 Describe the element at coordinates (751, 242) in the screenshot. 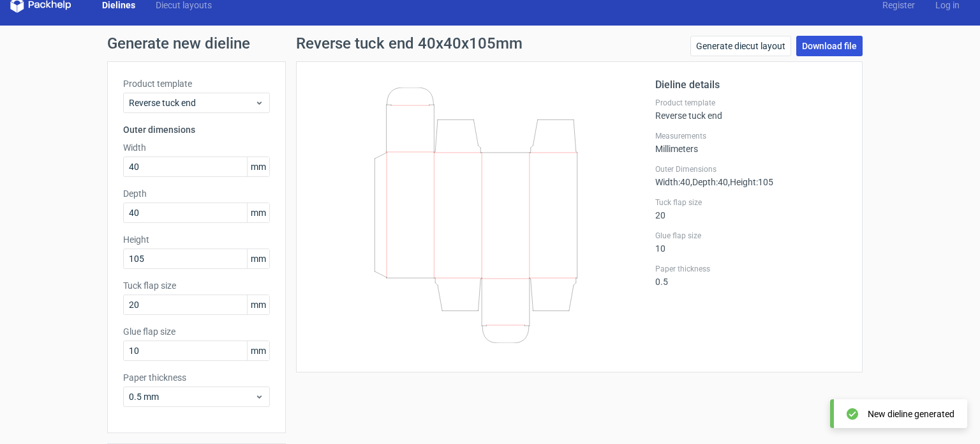

I see `div: 10` at that location.